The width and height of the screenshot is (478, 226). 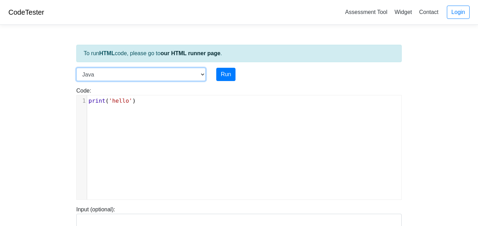 What do you see at coordinates (120, 101) in the screenshot?
I see `span: 'hello'` at bounding box center [120, 101].